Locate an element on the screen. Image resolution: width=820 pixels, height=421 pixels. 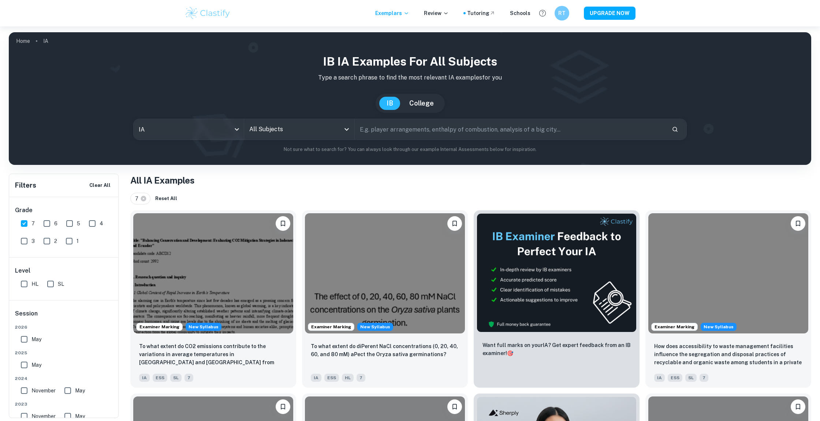
span: 2 is located at coordinates (56, 241).